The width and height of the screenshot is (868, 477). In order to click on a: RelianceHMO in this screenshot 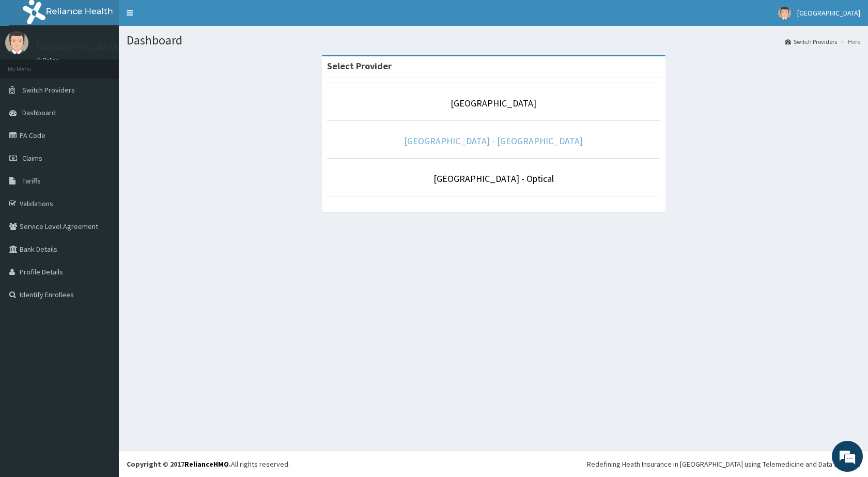, I will do `click(206, 464)`.